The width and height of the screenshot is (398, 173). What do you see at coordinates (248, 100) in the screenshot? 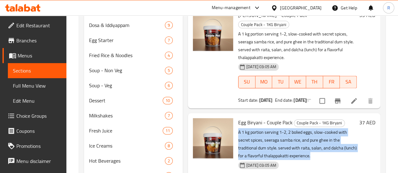
I see `span: Start date:` at bounding box center [248, 100].